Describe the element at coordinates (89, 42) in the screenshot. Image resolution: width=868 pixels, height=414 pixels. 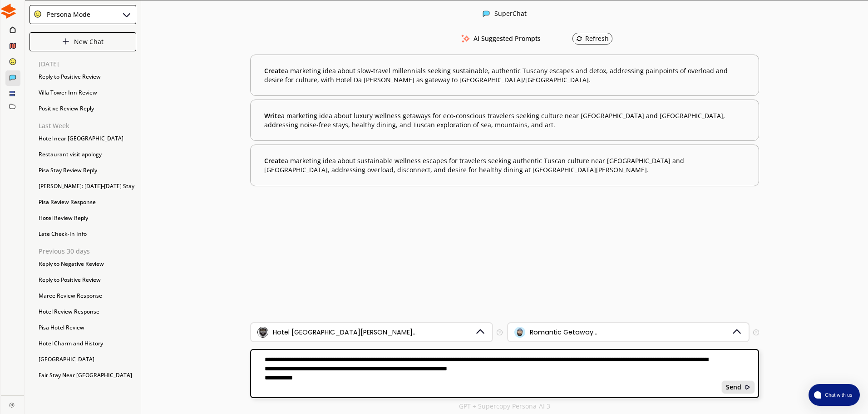
I see `p: New Chat` at that location.